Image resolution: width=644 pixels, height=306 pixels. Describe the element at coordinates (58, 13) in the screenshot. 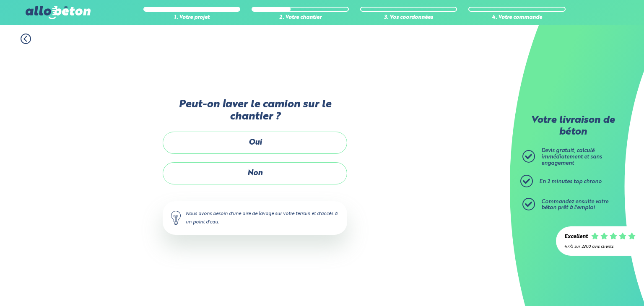

I see `img: allobéton` at that location.